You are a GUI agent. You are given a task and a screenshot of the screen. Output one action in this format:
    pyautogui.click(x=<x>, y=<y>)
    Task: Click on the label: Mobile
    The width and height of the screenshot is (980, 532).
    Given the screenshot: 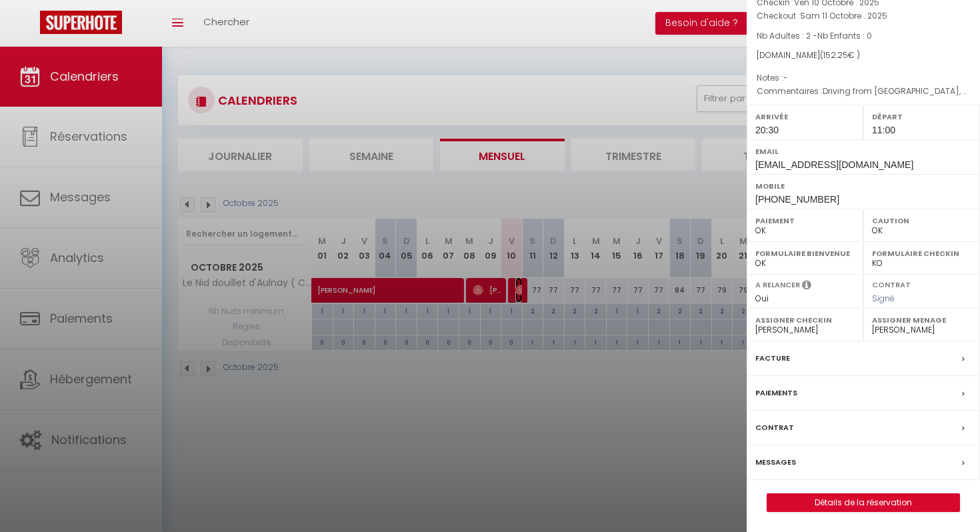 What is the action you would take?
    pyautogui.click(x=864, y=186)
    